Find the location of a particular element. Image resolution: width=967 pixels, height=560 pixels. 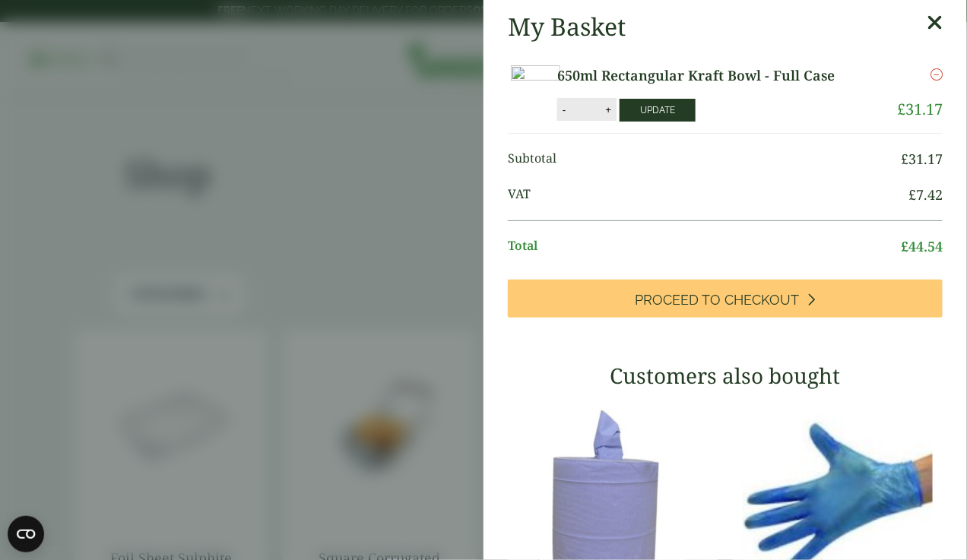

span: VAT is located at coordinates (707, 194).